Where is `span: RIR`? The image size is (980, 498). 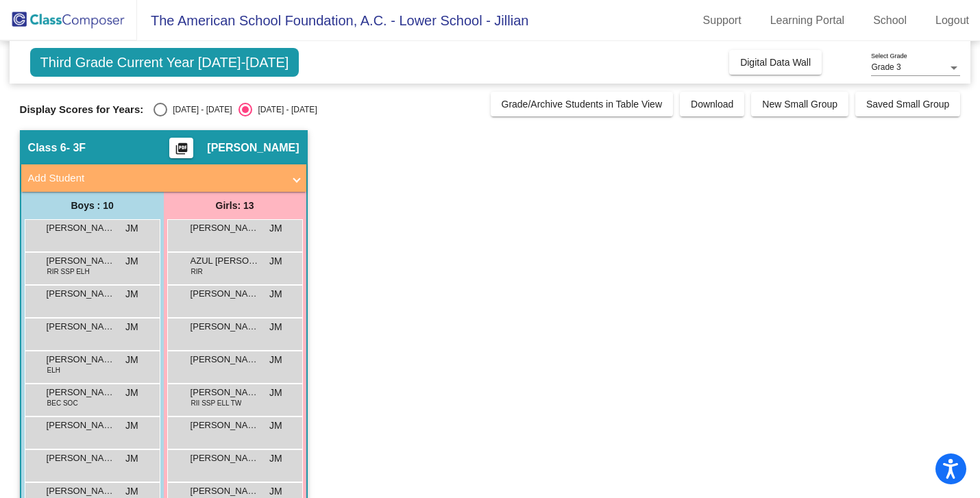 span: RIR is located at coordinates (196, 272).